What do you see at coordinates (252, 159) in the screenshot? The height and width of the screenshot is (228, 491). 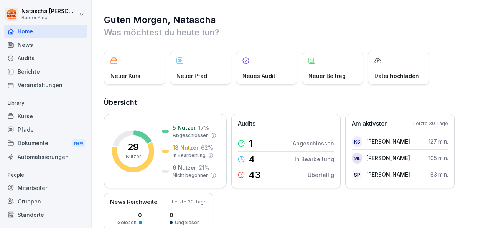 I see `p: 4` at bounding box center [252, 159].